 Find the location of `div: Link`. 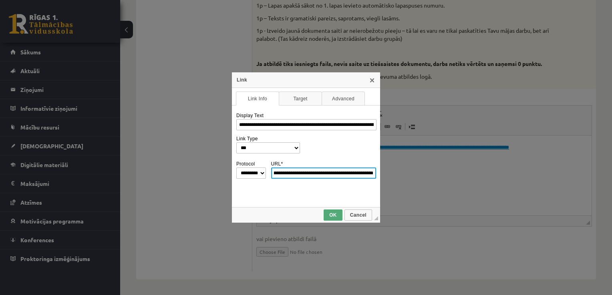

div: Link is located at coordinates (306, 80).